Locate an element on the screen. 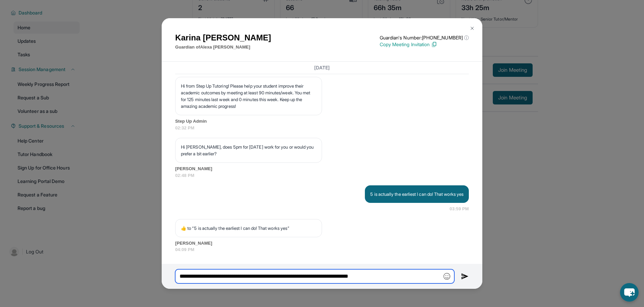 The width and height of the screenshot is (644, 307). span: ⓘ is located at coordinates (466, 38).